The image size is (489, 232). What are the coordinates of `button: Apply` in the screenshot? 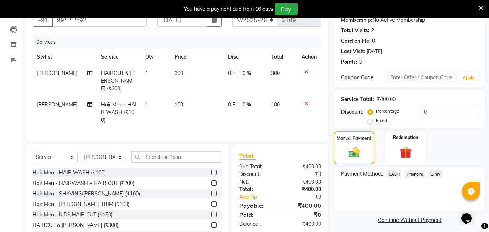 It's located at (469, 78).